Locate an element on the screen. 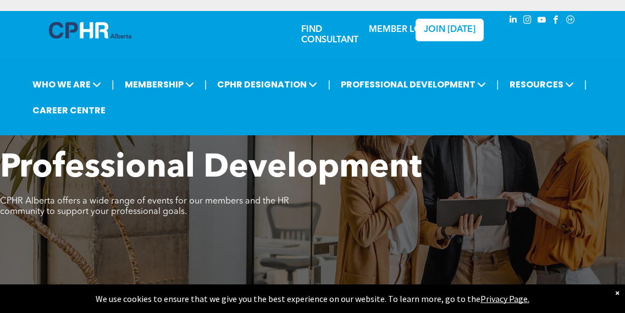  span: MEMBERSHIP is located at coordinates (159, 84).